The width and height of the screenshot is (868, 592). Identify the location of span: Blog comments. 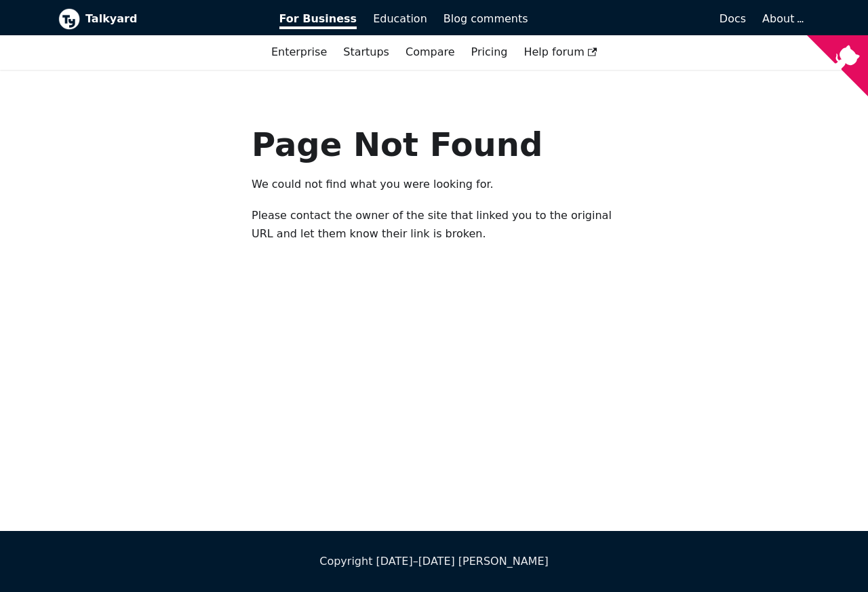
(485, 18).